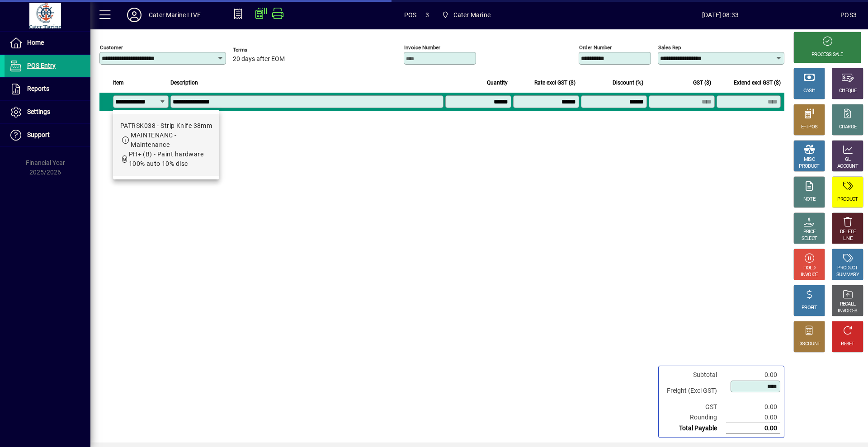 The width and height of the screenshot is (868, 447). Describe the element at coordinates (694, 391) in the screenshot. I see `td: Freight (Excl GST)` at that location.